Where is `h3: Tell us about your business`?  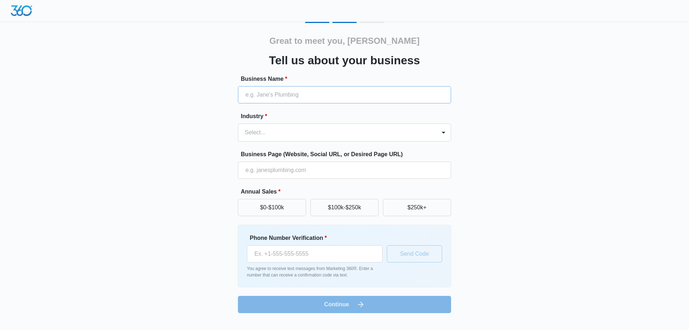 h3: Tell us about your business is located at coordinates (345, 60).